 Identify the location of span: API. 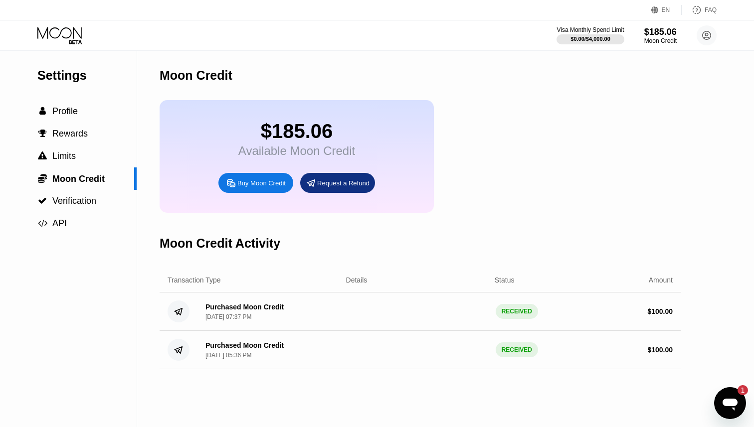
(59, 223).